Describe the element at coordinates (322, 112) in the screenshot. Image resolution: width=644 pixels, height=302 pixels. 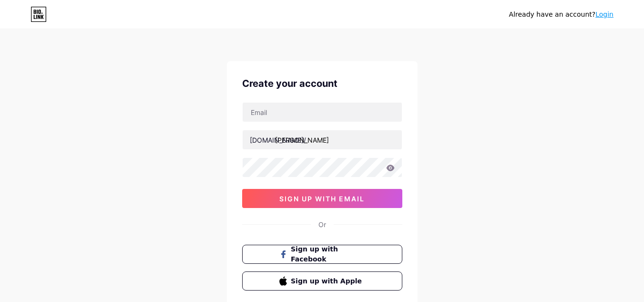
I see `input: Email` at that location.